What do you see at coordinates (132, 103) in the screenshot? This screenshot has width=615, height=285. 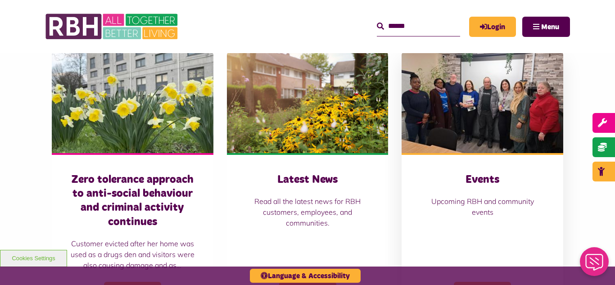 I see `img: Freehold` at bounding box center [132, 103].